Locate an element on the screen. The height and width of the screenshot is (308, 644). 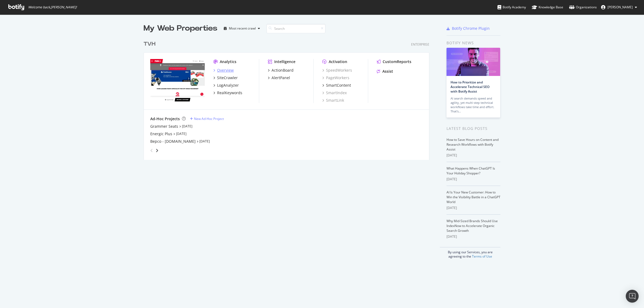
div: RealKeywords is located at coordinates (230, 93).